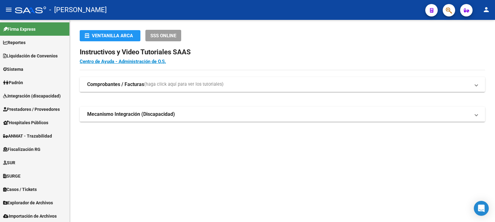 This screenshot has width=495, height=222. What do you see at coordinates (282, 85) in the screenshot?
I see `mat-expansion-panel-header: Comprobantes / Facturas(haga click aquí para ver los tutoriales)` at bounding box center [282, 85].